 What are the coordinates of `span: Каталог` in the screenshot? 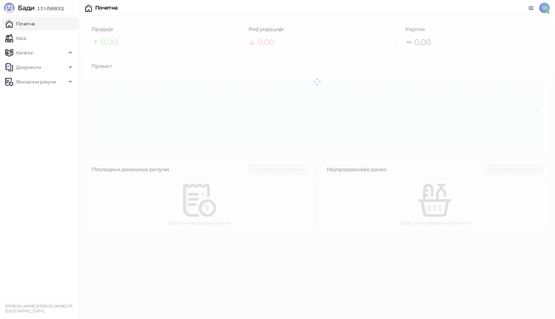 It's located at (25, 53).